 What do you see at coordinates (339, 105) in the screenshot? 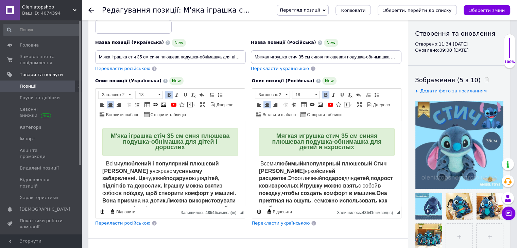
I see `a: Вставити іконку` at bounding box center [339, 105].